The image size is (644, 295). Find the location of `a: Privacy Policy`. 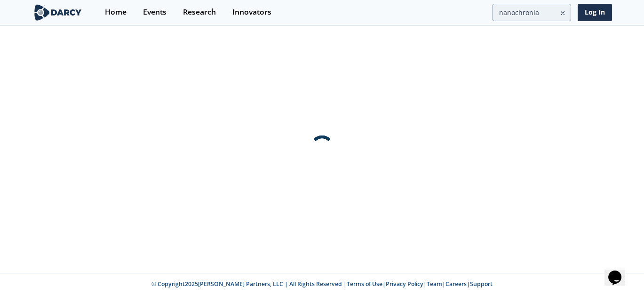

a: Privacy Policy is located at coordinates (404, 284).